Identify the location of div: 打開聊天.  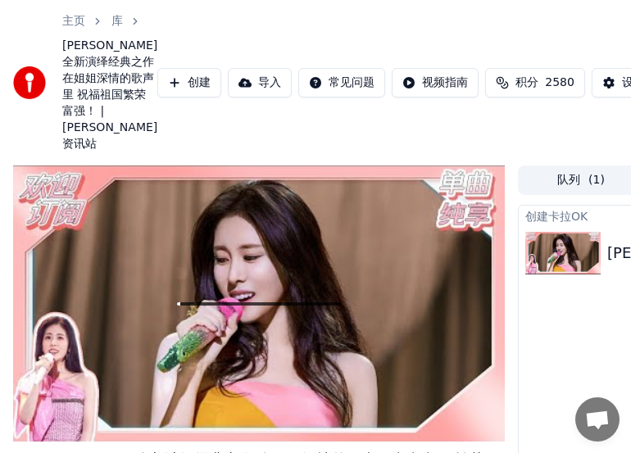
(597, 419).